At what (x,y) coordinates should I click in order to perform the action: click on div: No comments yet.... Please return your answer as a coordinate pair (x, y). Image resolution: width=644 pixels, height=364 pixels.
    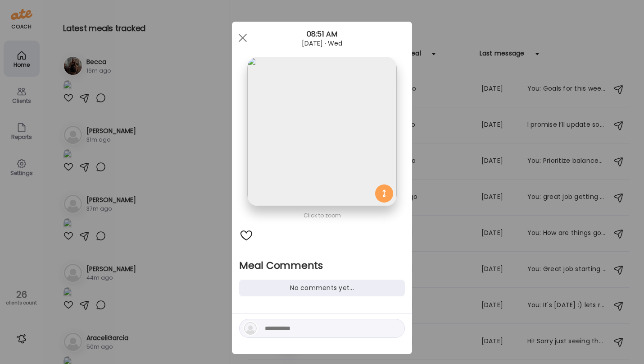
    Looking at the image, I should click on (322, 288).